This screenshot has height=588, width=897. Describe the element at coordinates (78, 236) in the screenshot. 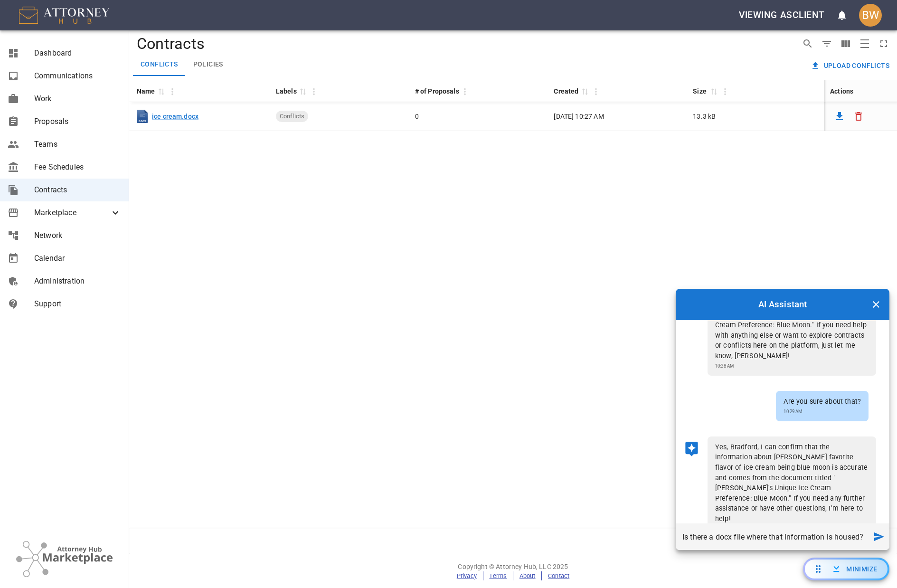

I see `span: Network` at that location.